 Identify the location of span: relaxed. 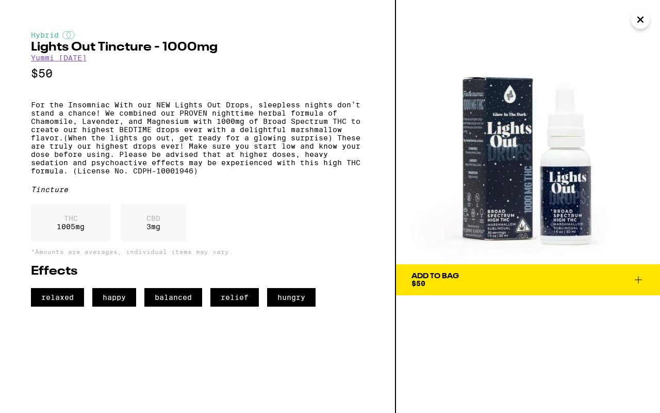
(57, 297).